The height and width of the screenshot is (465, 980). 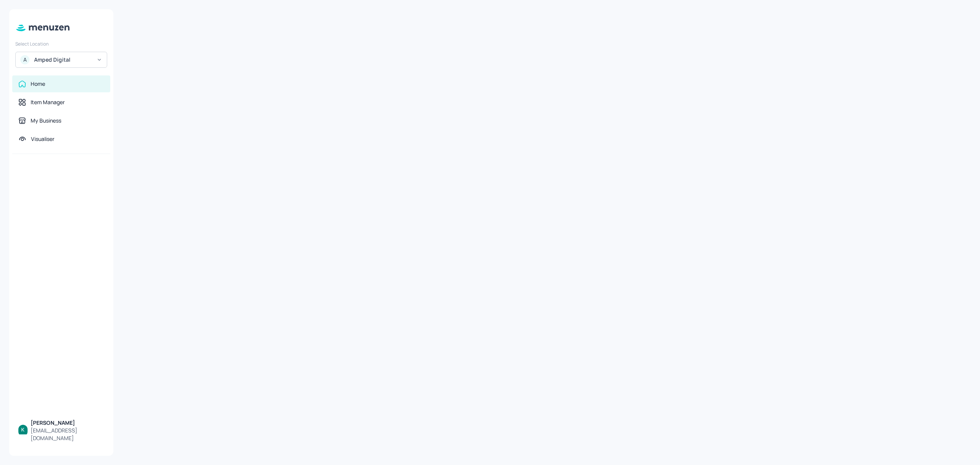 I want to click on div: Home, so click(x=38, y=84).